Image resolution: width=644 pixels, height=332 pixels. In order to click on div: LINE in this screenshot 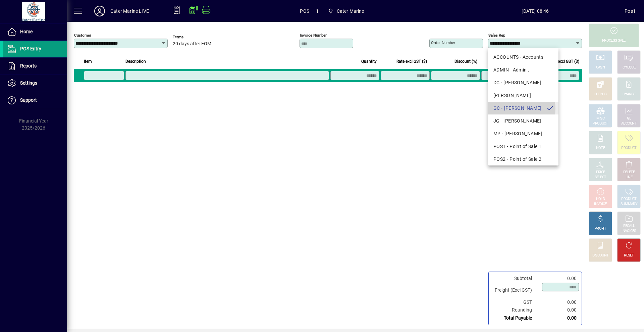, I will do `click(629, 177)`.